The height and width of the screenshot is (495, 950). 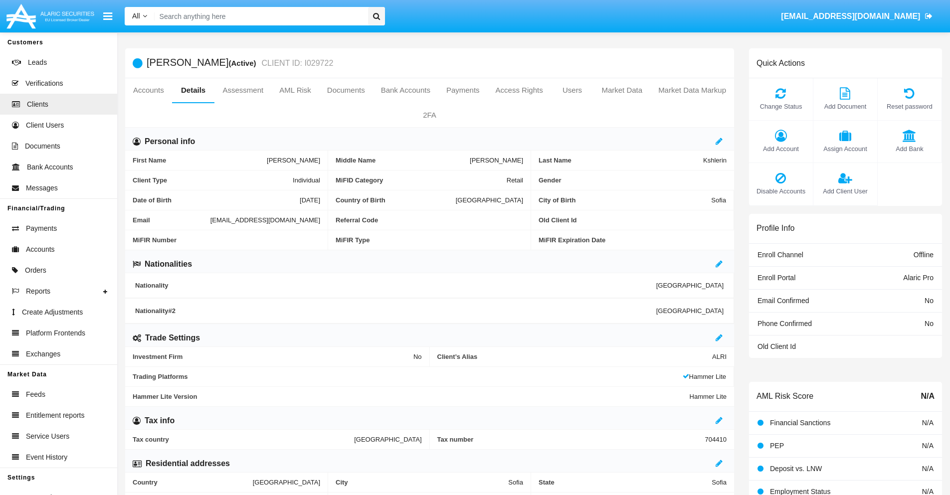 What do you see at coordinates (38, 291) in the screenshot?
I see `span: Reports` at bounding box center [38, 291].